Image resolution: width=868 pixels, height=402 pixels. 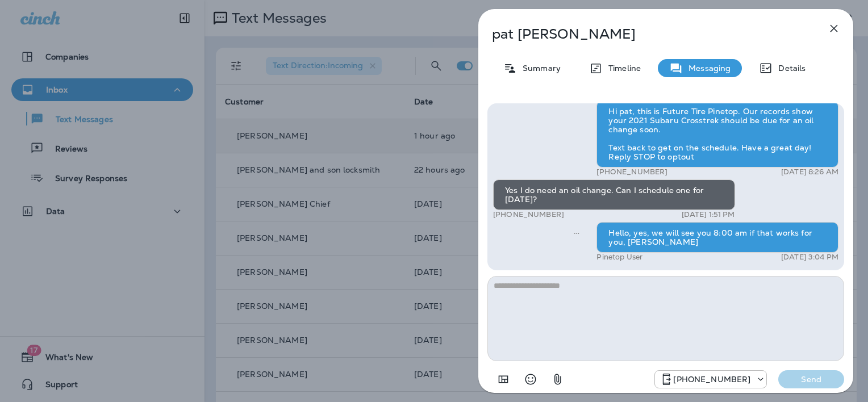 What do you see at coordinates (707, 68) in the screenshot?
I see `p: Messaging` at bounding box center [707, 68].